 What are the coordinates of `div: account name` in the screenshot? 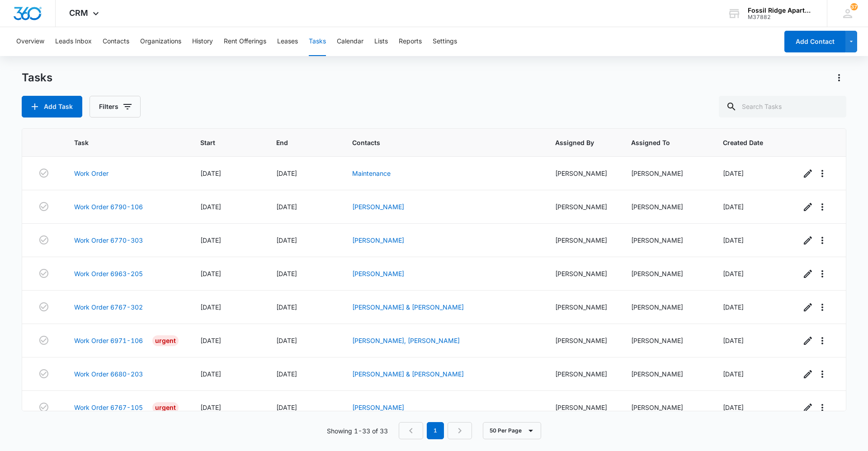 It's located at (780, 10).